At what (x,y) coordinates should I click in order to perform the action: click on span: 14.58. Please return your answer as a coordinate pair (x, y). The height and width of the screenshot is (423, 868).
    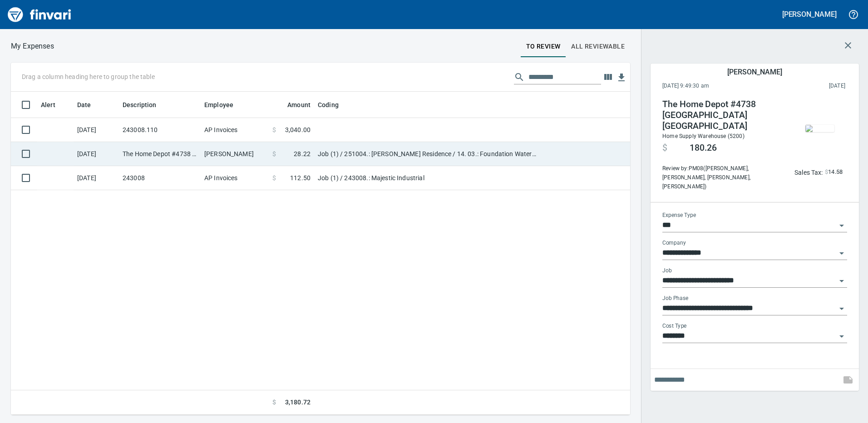
    Looking at the image, I should click on (836, 172).